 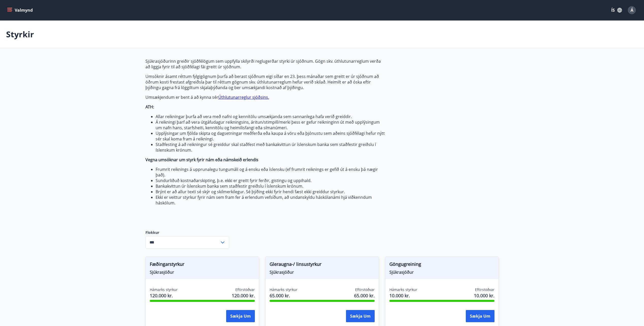 I want to click on span: Gleraugna-/ linsustyrkur, so click(x=322, y=265).